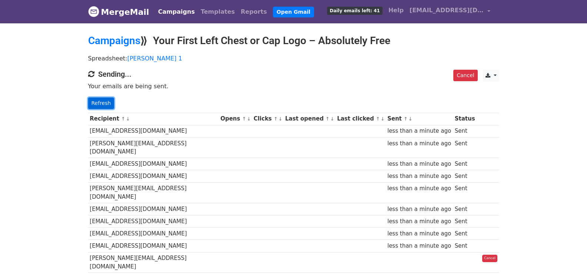 Image resolution: width=587 pixels, height=274 pixels. Describe the element at coordinates (396, 10) in the screenshot. I see `a: Help` at that location.